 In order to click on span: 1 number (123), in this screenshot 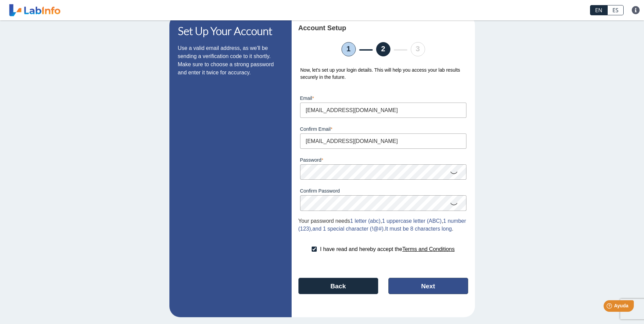, I will do `click(382, 225)`.